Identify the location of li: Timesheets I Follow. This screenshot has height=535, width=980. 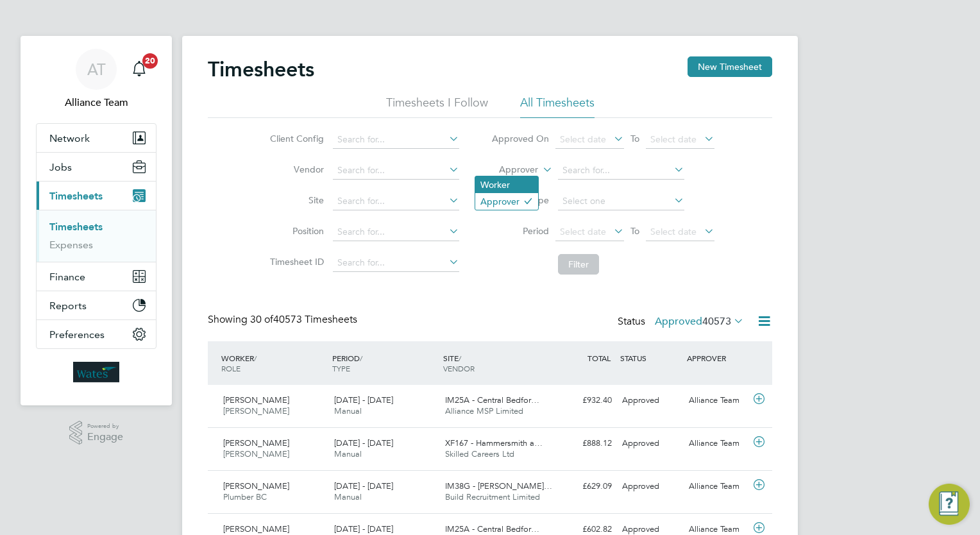
(437, 107).